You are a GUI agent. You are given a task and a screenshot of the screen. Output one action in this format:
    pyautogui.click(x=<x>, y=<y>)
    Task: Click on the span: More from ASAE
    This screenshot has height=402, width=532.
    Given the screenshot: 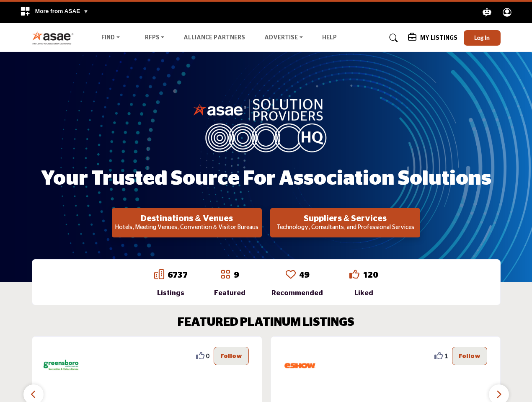 What is the action you would take?
    pyautogui.click(x=62, y=11)
    